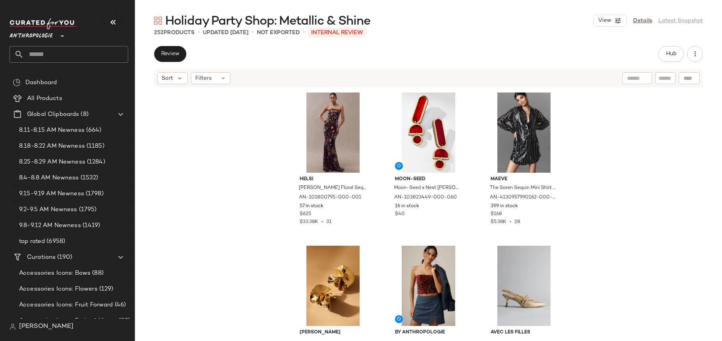 The width and height of the screenshot is (722, 341). Describe the element at coordinates (642, 21) in the screenshot. I see `a: Details` at that location.